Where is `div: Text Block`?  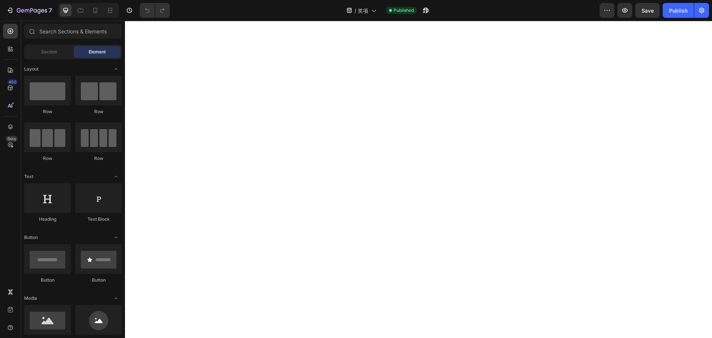 div: Text Block is located at coordinates (99, 219).